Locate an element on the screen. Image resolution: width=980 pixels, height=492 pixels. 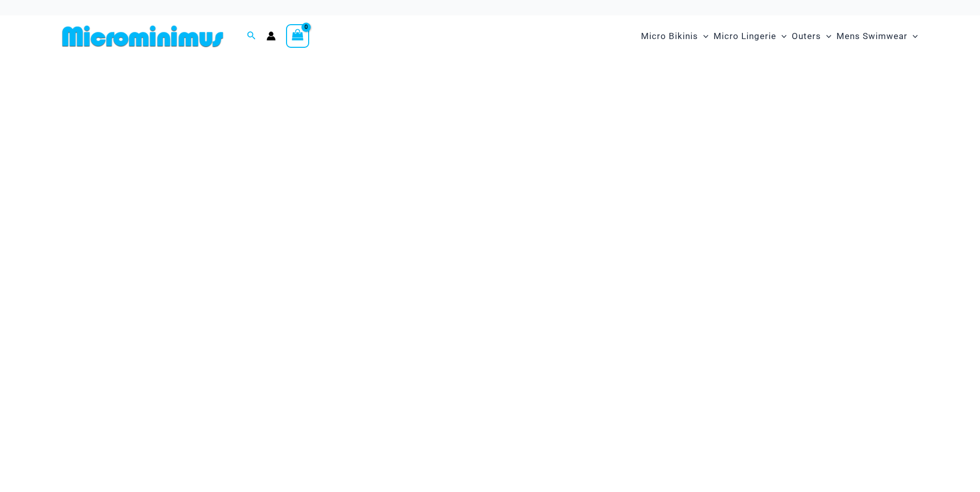
span: Outers is located at coordinates (806, 36).